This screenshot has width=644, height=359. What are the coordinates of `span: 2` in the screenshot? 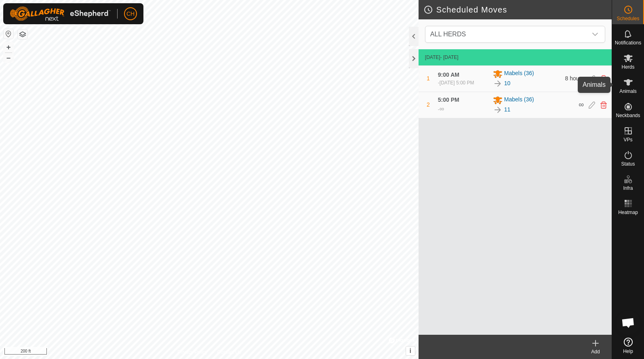 It's located at (428, 104).